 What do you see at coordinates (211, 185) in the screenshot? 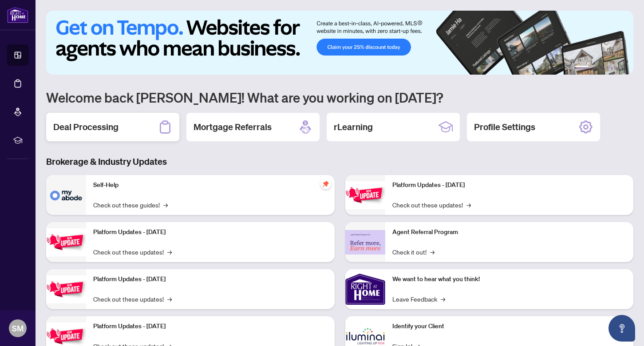
I see `p: Self-Help` at bounding box center [211, 185].